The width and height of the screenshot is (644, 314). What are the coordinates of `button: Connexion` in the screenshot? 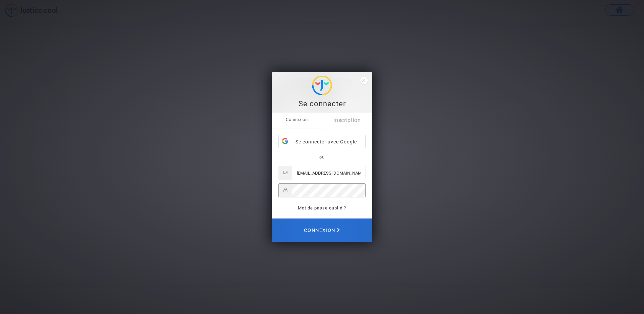 It's located at (322, 230).